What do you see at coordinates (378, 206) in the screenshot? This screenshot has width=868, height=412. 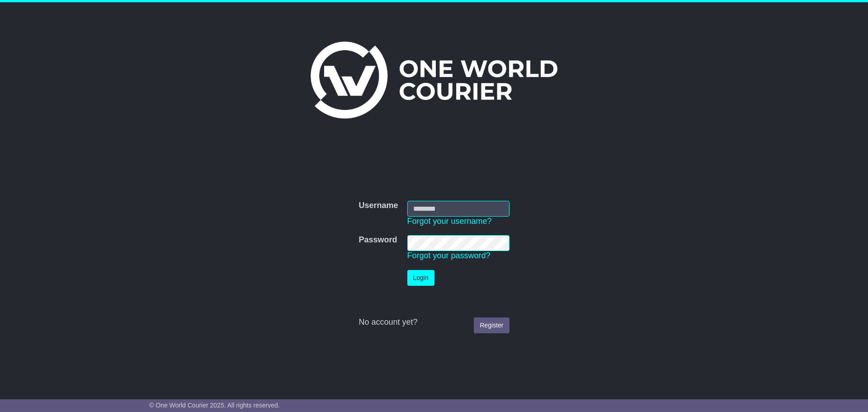 I see `label: Username` at bounding box center [378, 206].